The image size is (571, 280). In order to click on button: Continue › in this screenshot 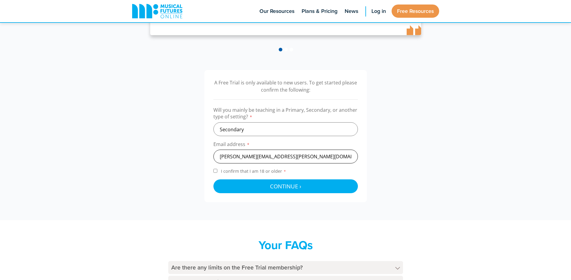, I will do `click(286, 187)`.